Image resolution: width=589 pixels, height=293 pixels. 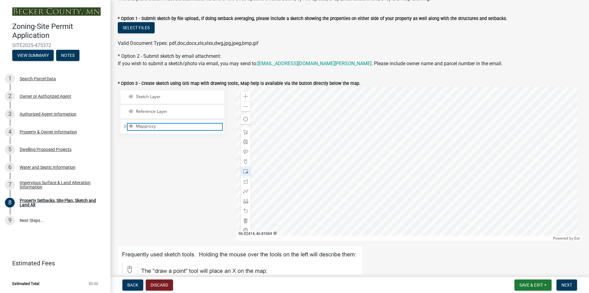 What do you see at coordinates (246, 106) in the screenshot?
I see `div: Zoom out` at bounding box center [246, 106].